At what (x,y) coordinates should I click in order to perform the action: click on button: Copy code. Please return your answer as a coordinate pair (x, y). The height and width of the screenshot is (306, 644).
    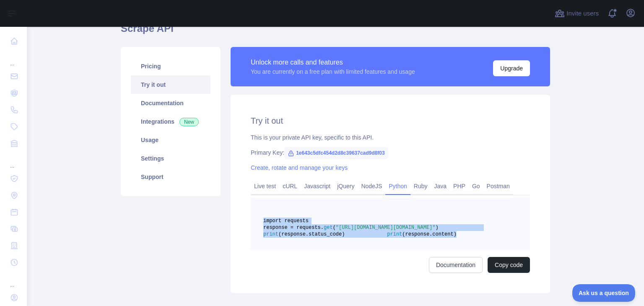
    Looking at the image, I should click on (509, 265).